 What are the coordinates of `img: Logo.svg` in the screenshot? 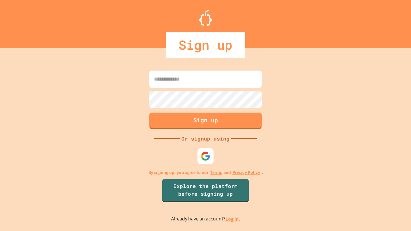 It's located at (205, 18).